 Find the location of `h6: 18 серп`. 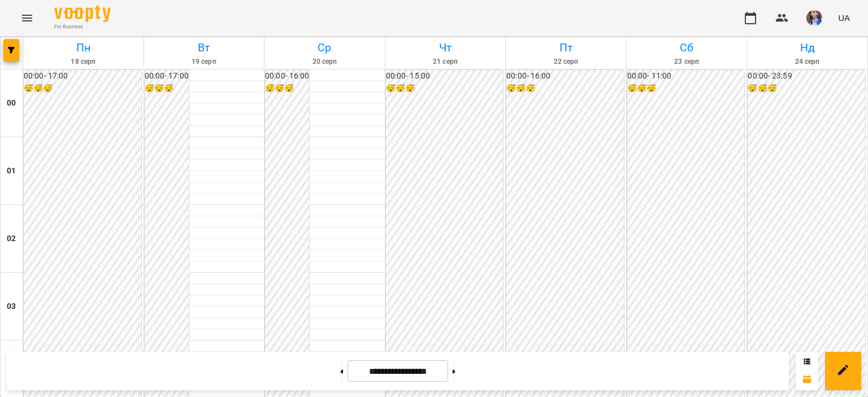

h6: 18 серп is located at coordinates (83, 61).